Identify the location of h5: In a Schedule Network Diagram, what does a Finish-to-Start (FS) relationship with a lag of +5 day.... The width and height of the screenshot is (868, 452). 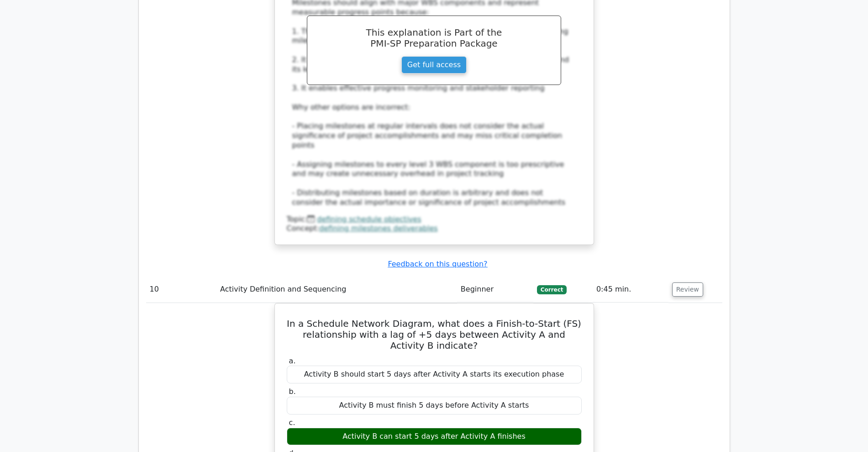
(434, 334).